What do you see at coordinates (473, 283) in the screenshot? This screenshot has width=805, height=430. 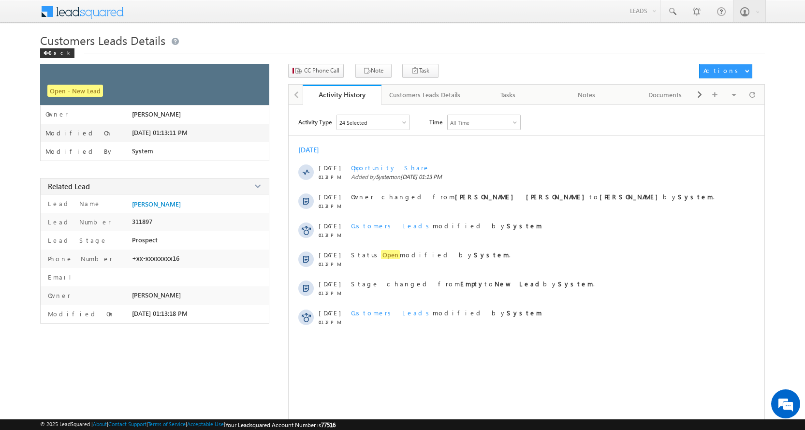 I see `span: Stage changed from to by .` at bounding box center [473, 283].